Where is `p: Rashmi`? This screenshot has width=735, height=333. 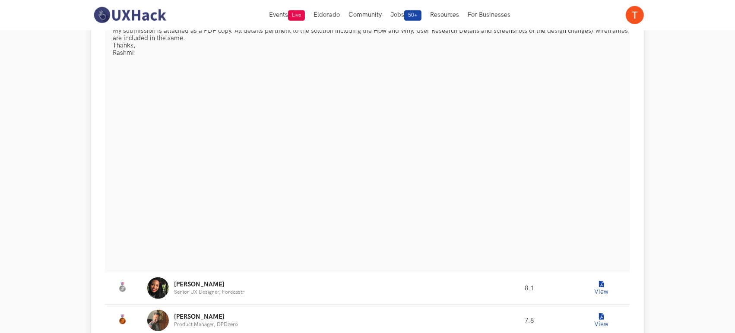
p: Rashmi is located at coordinates (371, 53).